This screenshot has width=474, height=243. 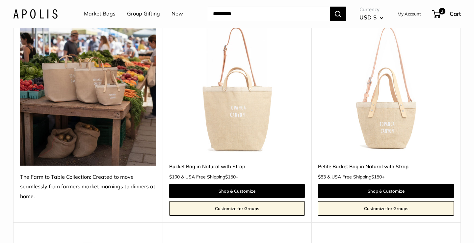 What do you see at coordinates (386, 166) in the screenshot?
I see `a: Petite Bucket Bag in Natural with Strap` at bounding box center [386, 166].